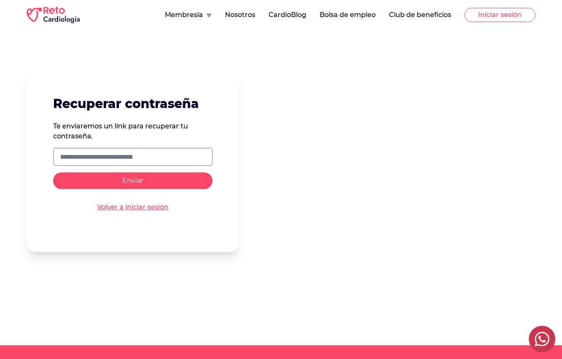  Describe the element at coordinates (240, 15) in the screenshot. I see `a: Nosotros` at that location.